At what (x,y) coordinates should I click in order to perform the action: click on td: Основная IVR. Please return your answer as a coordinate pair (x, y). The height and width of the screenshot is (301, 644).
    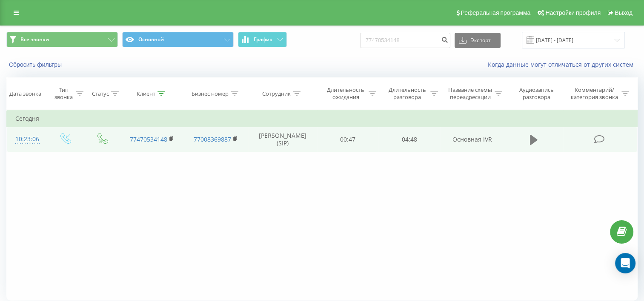
    Looking at the image, I should click on (472, 140).